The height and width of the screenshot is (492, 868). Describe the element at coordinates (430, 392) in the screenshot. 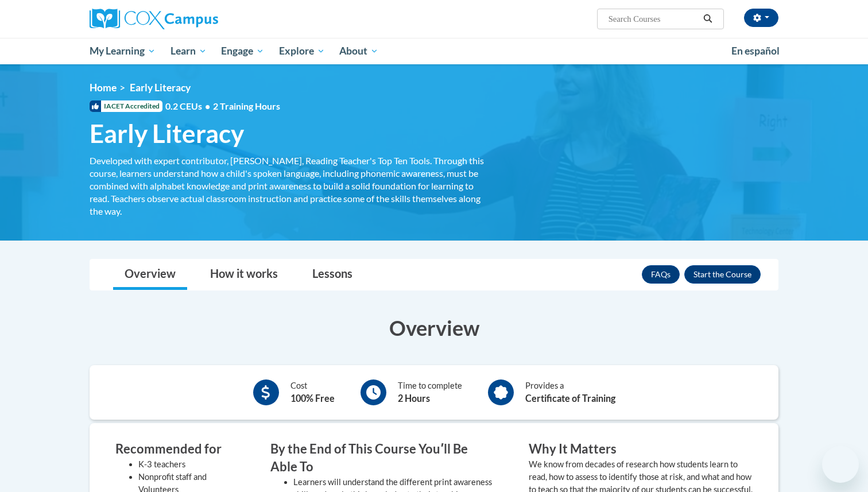

I see `div: Time to complete` at that location.